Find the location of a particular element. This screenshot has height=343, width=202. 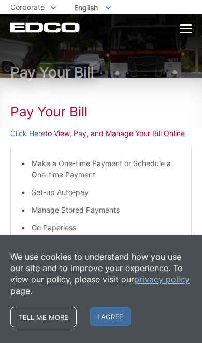

a: EDCD logo. Return to the homepage. is located at coordinates (45, 27).